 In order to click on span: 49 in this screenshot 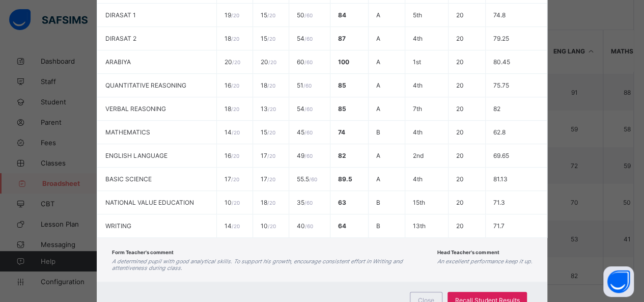, I will do `click(304, 155)`.